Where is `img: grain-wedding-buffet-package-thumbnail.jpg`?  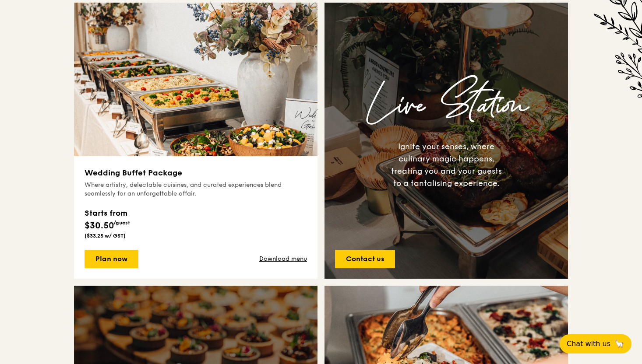 img: grain-wedding-buffet-package-thumbnail.jpg is located at coordinates (196, 79).